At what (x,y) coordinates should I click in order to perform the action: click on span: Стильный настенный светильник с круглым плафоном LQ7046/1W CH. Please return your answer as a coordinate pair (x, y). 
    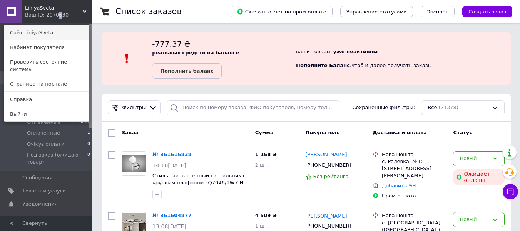
    Looking at the image, I should click on (199, 179).